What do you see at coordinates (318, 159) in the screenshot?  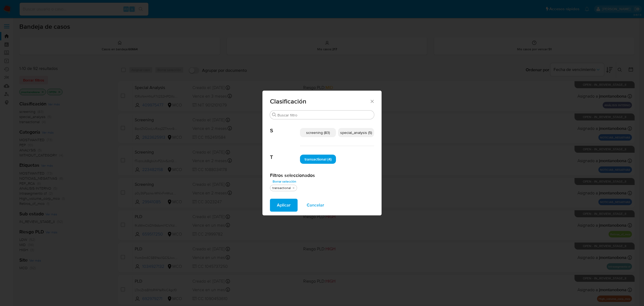 I see `span: transactional (4)` at bounding box center [318, 159].